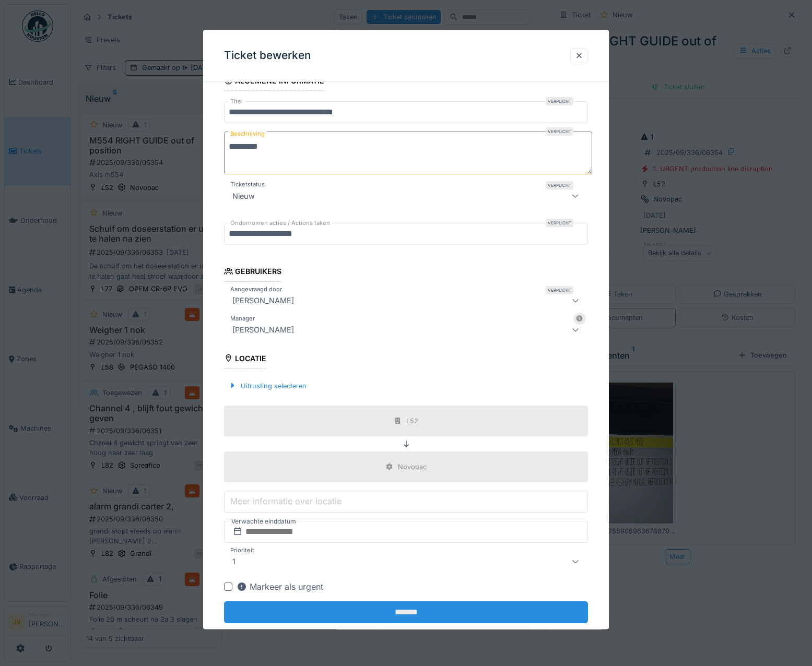 The width and height of the screenshot is (812, 666). What do you see at coordinates (234, 561) in the screenshot?
I see `div: 1` at bounding box center [234, 561].